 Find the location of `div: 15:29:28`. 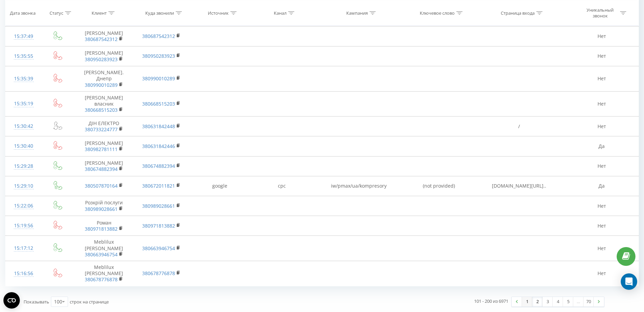

div: 15:29:28 is located at coordinates (24, 166).